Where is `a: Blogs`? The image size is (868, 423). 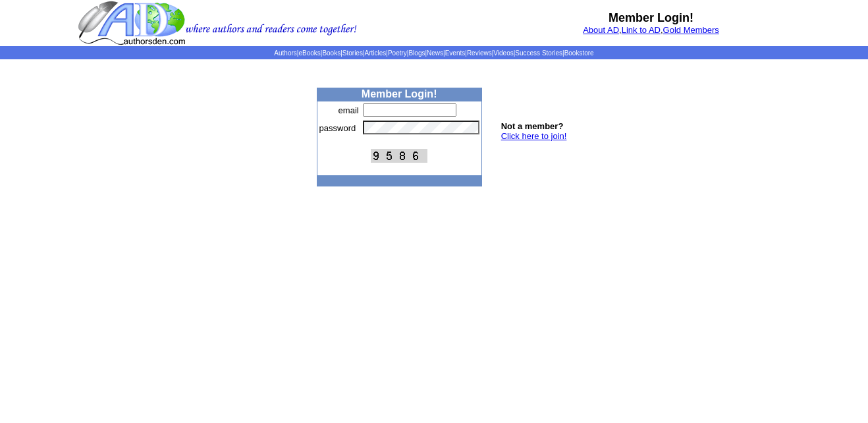 a: Blogs is located at coordinates (416, 53).